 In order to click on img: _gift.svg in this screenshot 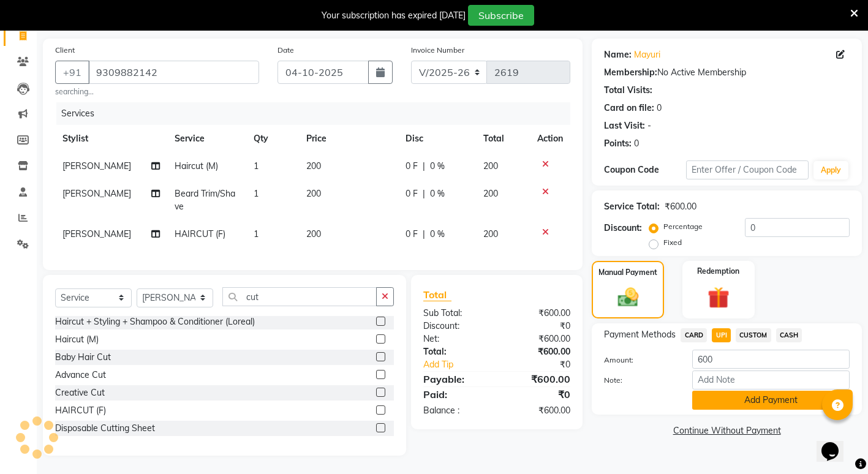, I will do `click(719, 298)`.